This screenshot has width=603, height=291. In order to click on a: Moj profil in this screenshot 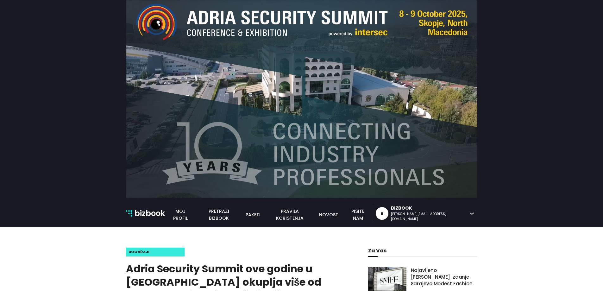, I will do `click(180, 215)`.